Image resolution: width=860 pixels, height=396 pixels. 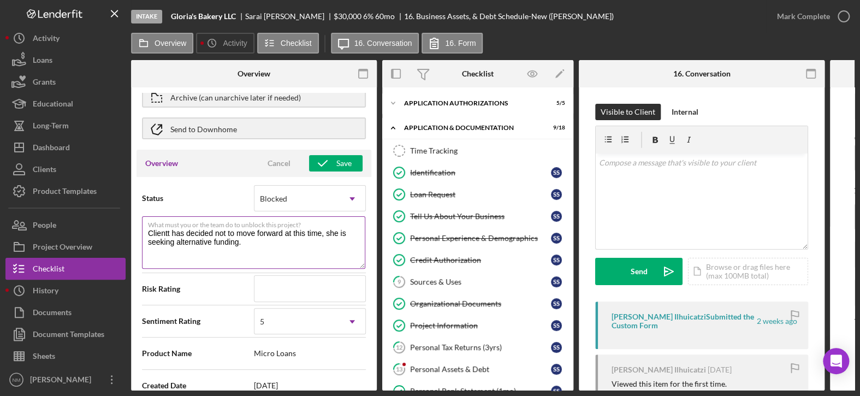 What do you see at coordinates (68, 335) in the screenshot?
I see `div: Document Templates` at bounding box center [68, 335].